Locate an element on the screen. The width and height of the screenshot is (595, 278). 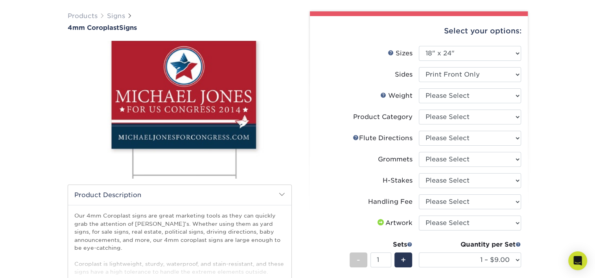
img: logo_orange.svg is located at coordinates (16, 16).